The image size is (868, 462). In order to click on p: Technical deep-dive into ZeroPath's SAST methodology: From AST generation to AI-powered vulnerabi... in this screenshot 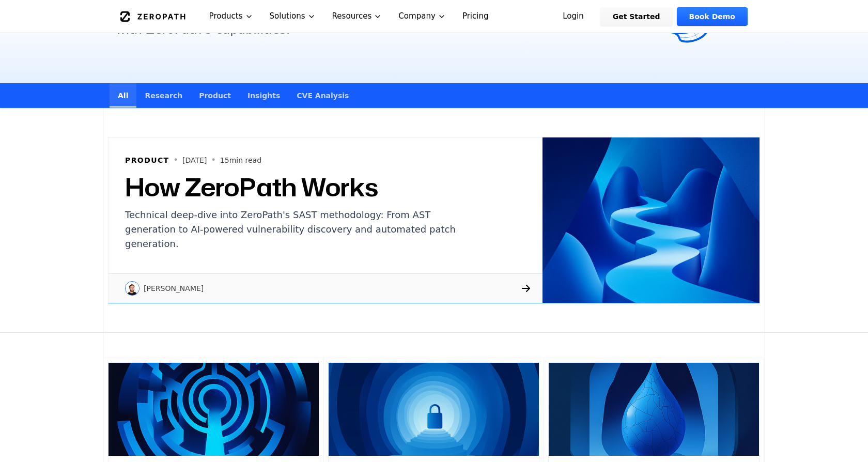, I will do `click(299, 230)`.